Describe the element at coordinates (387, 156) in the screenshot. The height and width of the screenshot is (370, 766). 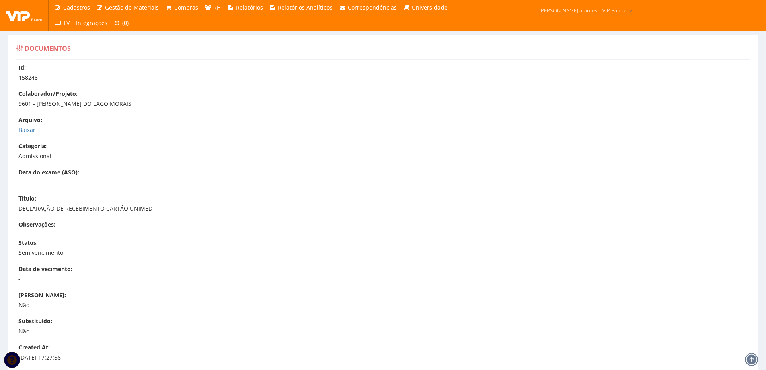
I see `p: Admissional` at that location.